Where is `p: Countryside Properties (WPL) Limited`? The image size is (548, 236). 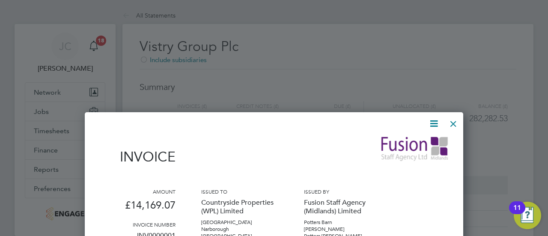 p: Countryside Properties (WPL) Limited is located at coordinates (240, 207).